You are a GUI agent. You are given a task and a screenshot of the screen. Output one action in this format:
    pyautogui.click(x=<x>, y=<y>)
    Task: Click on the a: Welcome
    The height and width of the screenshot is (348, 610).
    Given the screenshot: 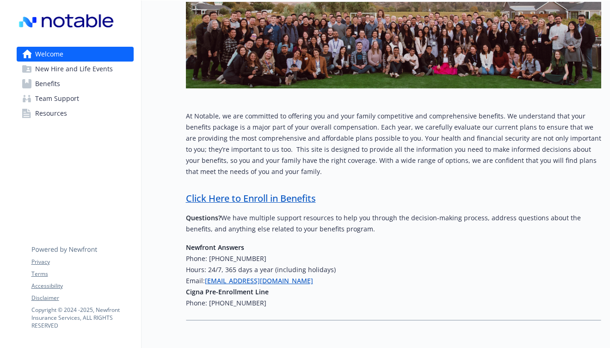 What is the action you would take?
    pyautogui.click(x=75, y=54)
    